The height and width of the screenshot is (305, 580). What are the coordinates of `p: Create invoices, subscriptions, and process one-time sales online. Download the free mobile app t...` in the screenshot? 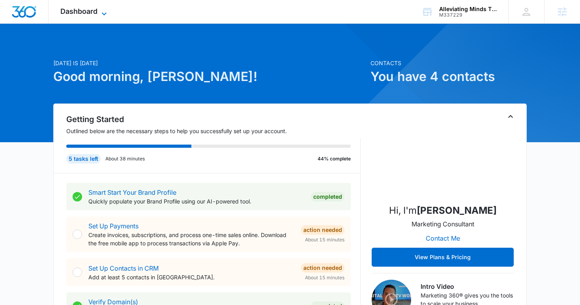 It's located at (191, 239).